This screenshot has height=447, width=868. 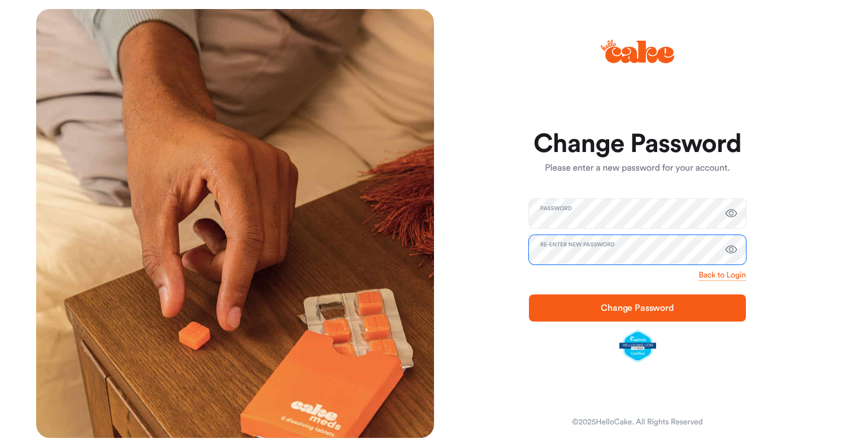 I want to click on a: Back to Login, so click(x=722, y=275).